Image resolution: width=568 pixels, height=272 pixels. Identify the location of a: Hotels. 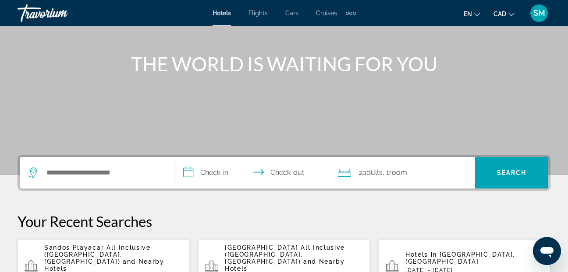
(222, 13).